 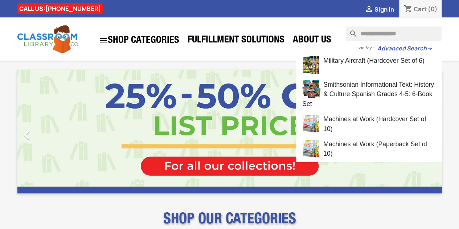 What do you see at coordinates (379, 9) in the screenshot?
I see `a:  Sign in` at bounding box center [379, 9].